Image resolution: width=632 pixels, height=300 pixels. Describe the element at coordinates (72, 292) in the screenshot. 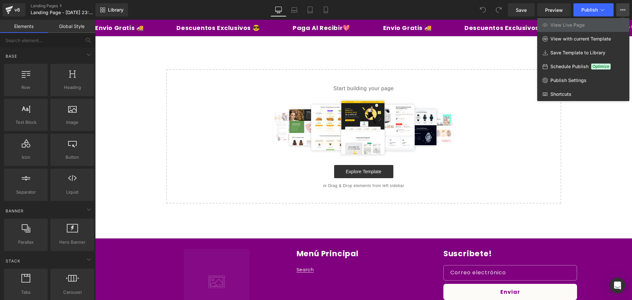

I see `span: Carousel` at that location.